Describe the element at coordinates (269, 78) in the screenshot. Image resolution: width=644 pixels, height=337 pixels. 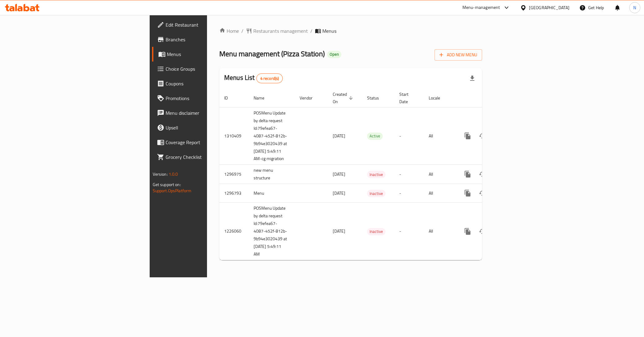
I see `div: Total records count` at that location.